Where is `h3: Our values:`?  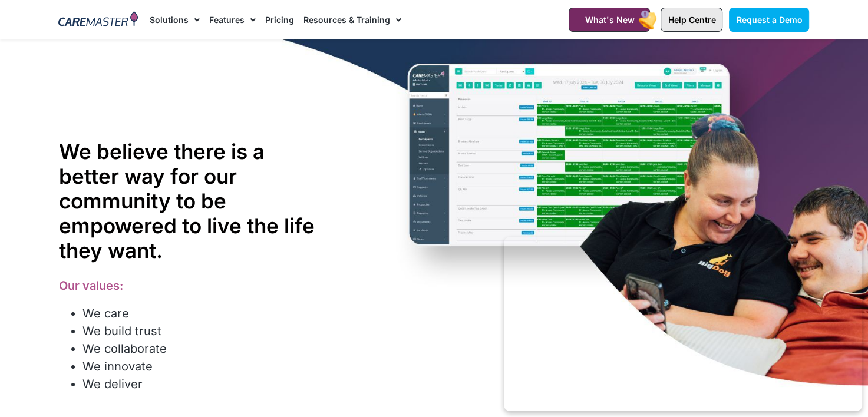
h3: Our values: is located at coordinates (194, 285).